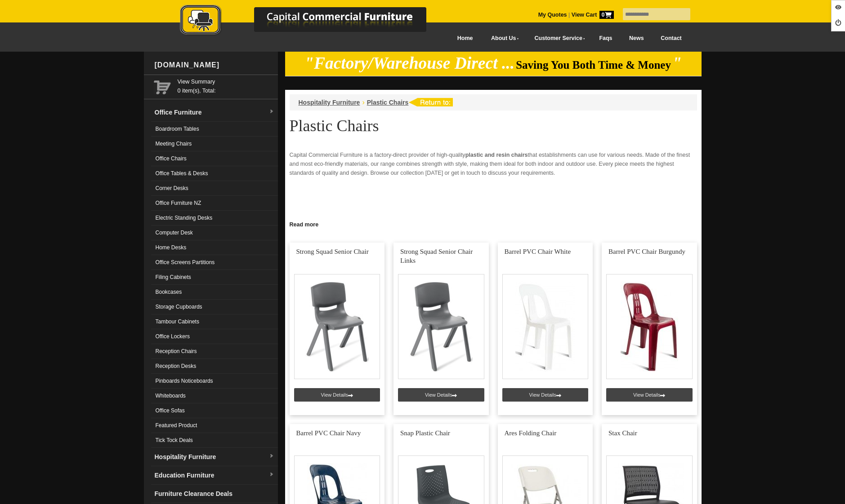  What do you see at coordinates (552, 15) in the screenshot?
I see `a: My Quotes` at bounding box center [552, 15].